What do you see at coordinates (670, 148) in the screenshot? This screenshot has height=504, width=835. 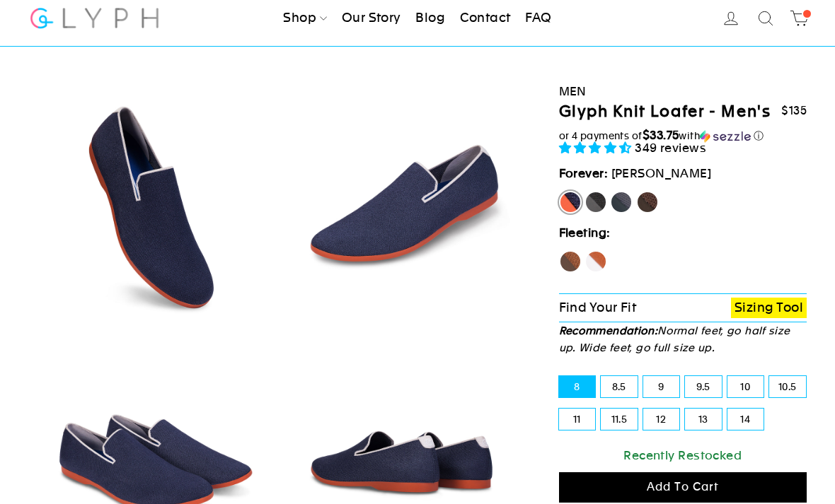 I see `span: 349 reviews` at bounding box center [670, 148].